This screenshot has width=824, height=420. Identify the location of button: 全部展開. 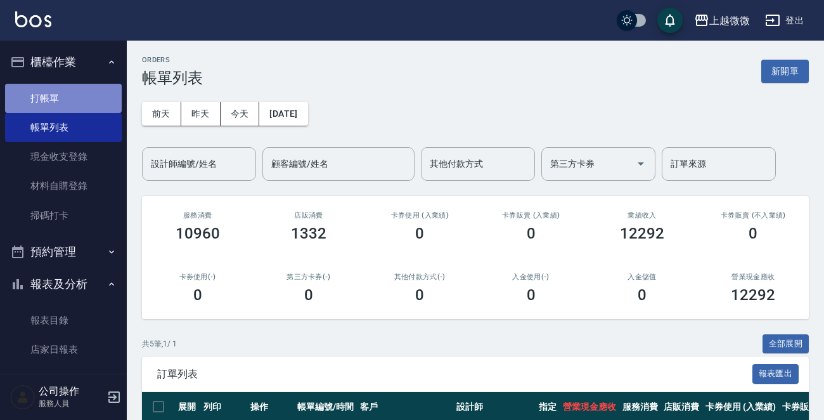
(786, 344).